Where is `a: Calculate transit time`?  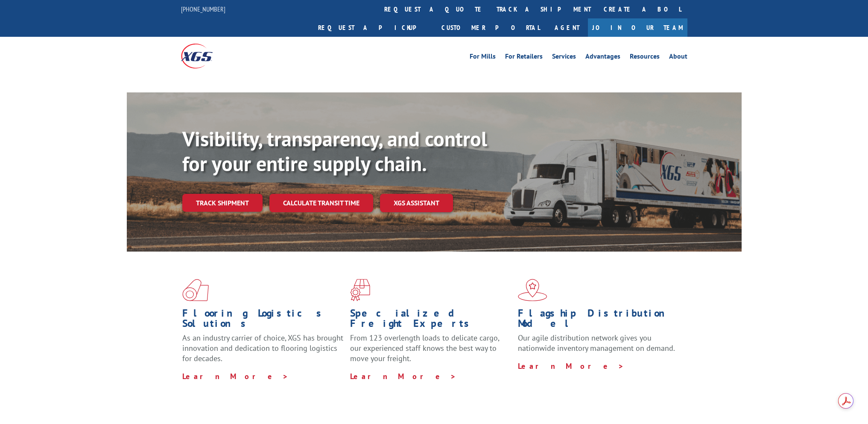 a: Calculate transit time is located at coordinates (321, 203).